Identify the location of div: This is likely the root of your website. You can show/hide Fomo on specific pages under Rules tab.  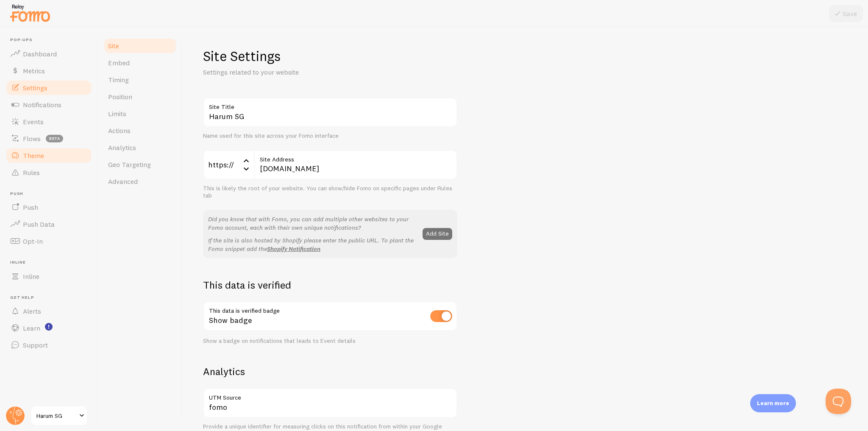
(330, 192).